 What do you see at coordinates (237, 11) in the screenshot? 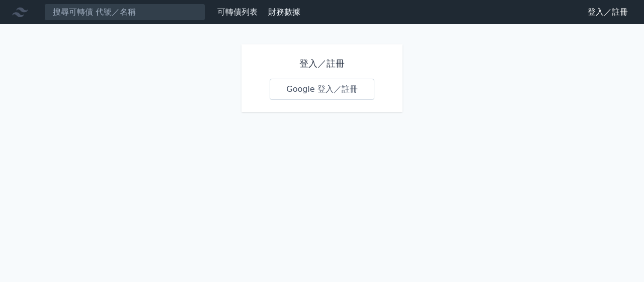
I see `a: 可轉債列表` at bounding box center [237, 11].